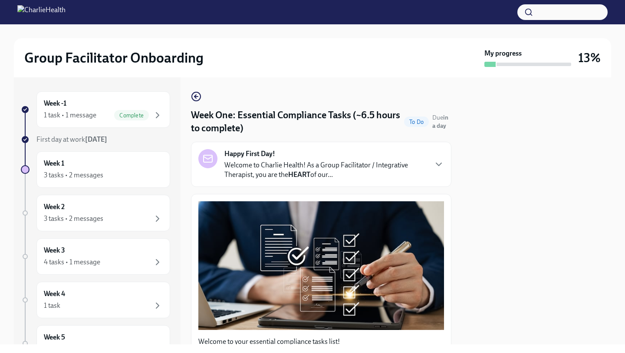 This screenshot has width=625, height=353. I want to click on strong: My progress, so click(503, 53).